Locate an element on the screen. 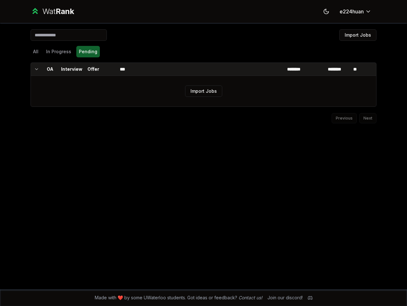 This screenshot has width=407, height=306. span: e224huan is located at coordinates (352, 11).